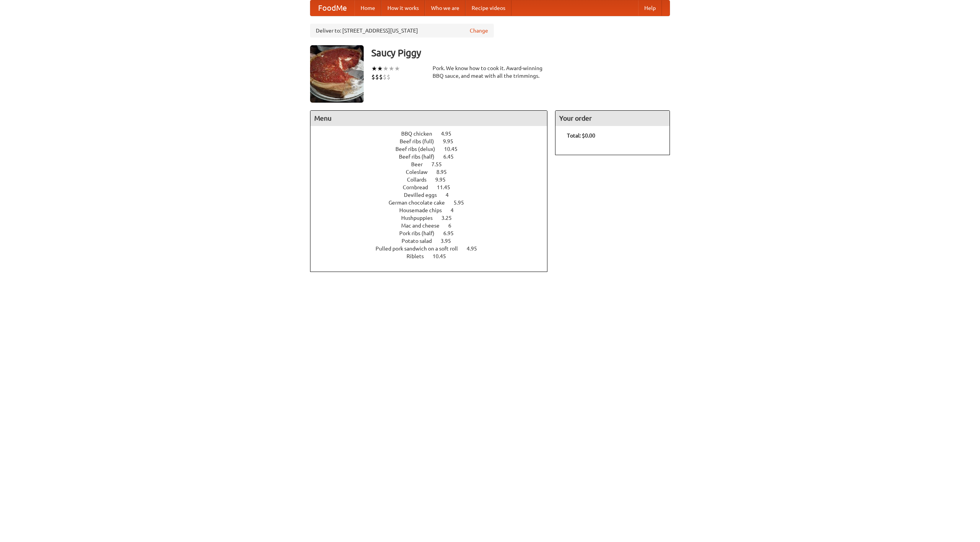 This screenshot has height=542, width=980. What do you see at coordinates (420, 156) in the screenshot?
I see `span: Beef ribs (half)` at bounding box center [420, 156].